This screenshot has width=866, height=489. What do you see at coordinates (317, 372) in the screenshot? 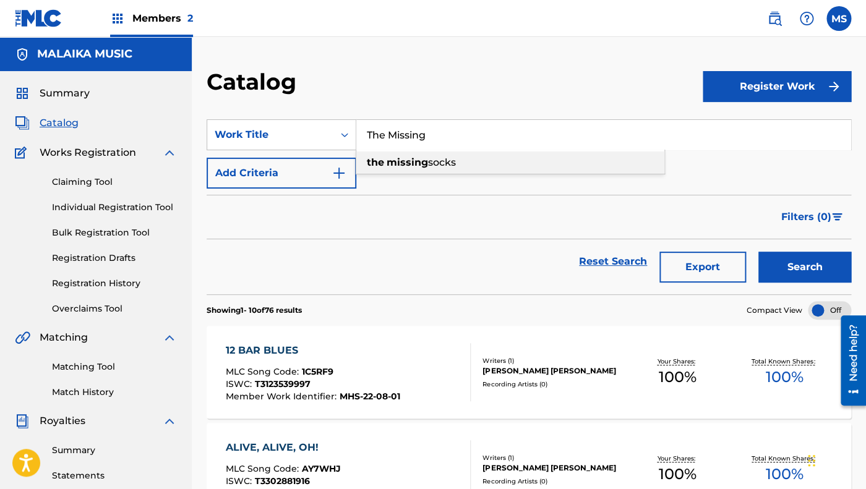
I see `span: 1C5RF9` at bounding box center [317, 372].